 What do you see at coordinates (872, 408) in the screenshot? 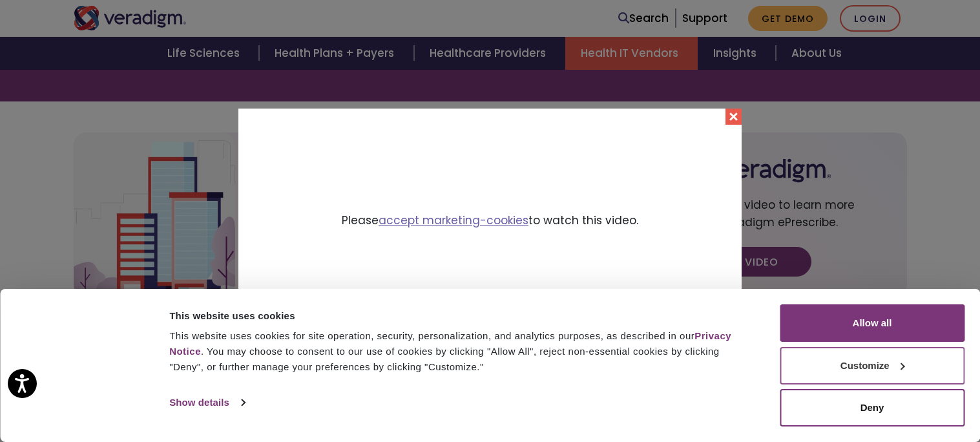
I see `button: Deny` at bounding box center [872, 408].